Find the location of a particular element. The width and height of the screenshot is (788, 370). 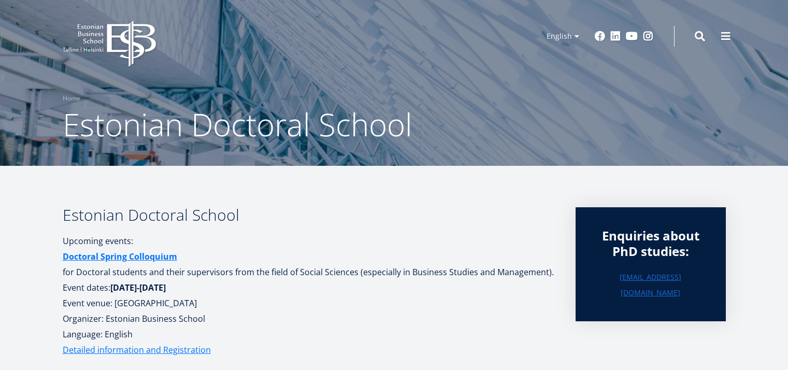

a: Detailed information and Registration is located at coordinates (137, 350).